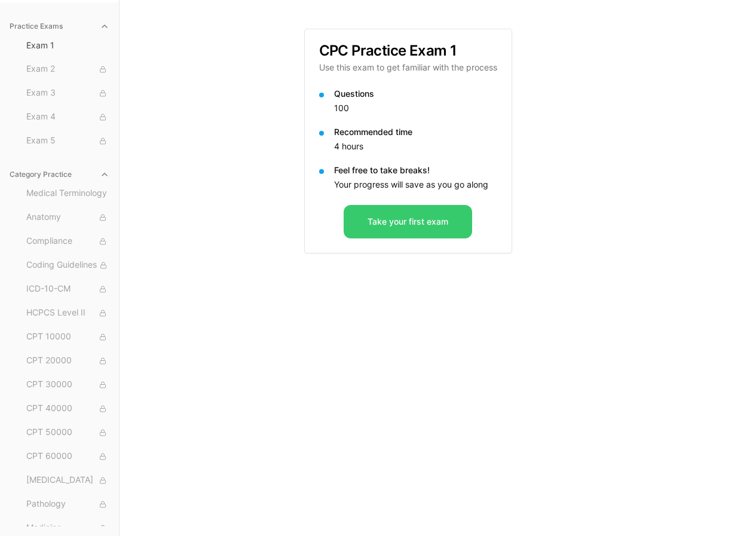 The width and height of the screenshot is (756, 536). I want to click on span: Medicine, so click(67, 527).